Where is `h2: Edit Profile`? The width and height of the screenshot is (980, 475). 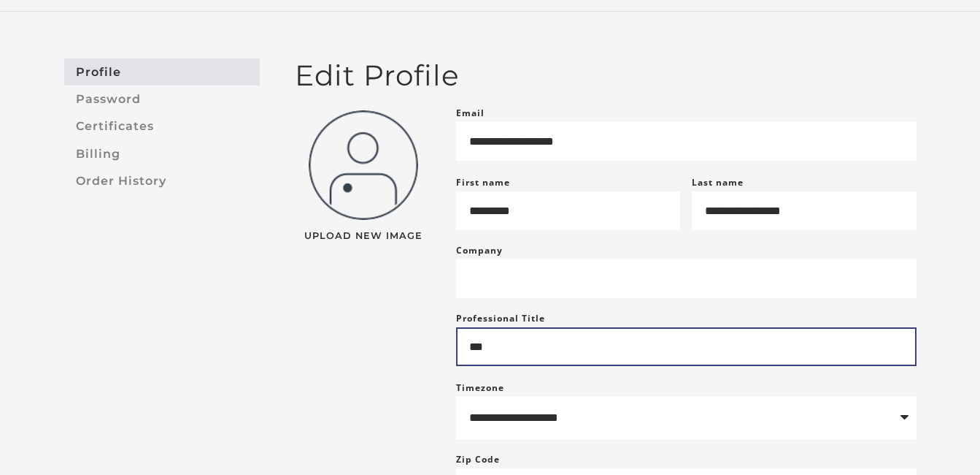 h2: Edit Profile is located at coordinates (605, 75).